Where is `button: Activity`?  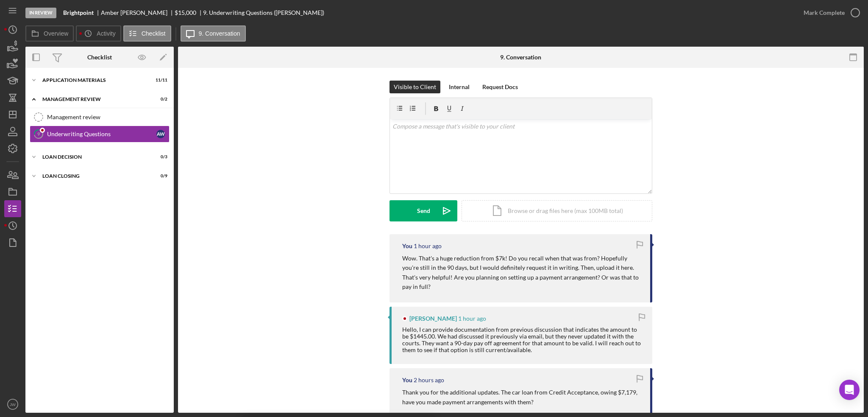
button: Activity is located at coordinates (98, 33).